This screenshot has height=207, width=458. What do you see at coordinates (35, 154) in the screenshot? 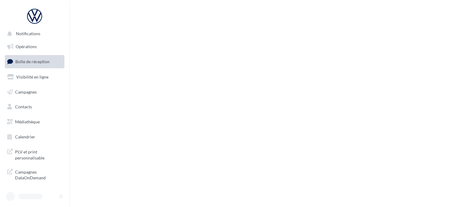
I see `a: PLV et print personnalisable` at bounding box center [35, 154].